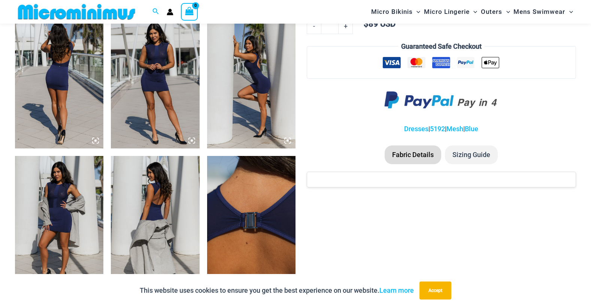 The height and width of the screenshot is (307, 591). I want to click on a: Mens SwimwearMenu ToggleMenu Toggle, so click(544, 12).